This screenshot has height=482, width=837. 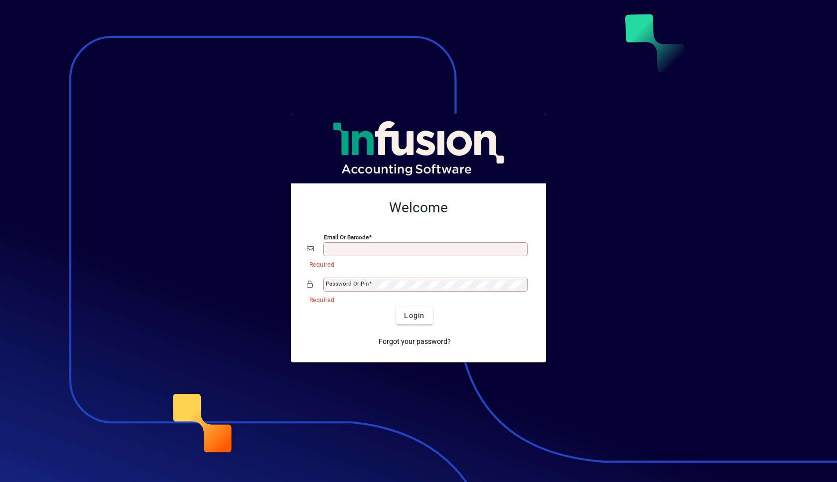 I want to click on mat-label: Email or Barcode, so click(x=346, y=237).